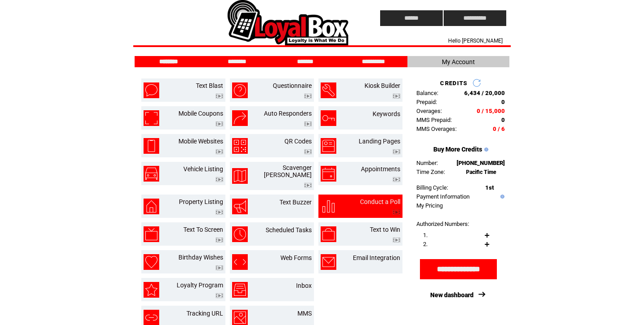 The image size is (644, 325). I want to click on a: MMS, so click(305, 313).